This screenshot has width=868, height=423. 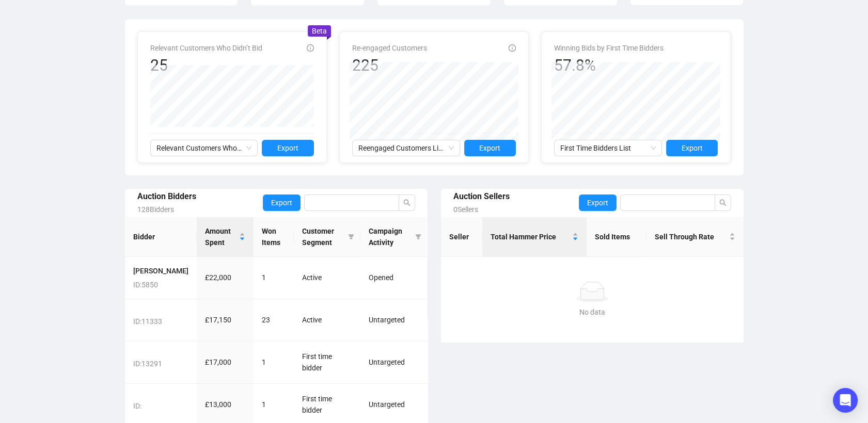 I want to click on div: 25, so click(x=206, y=65).